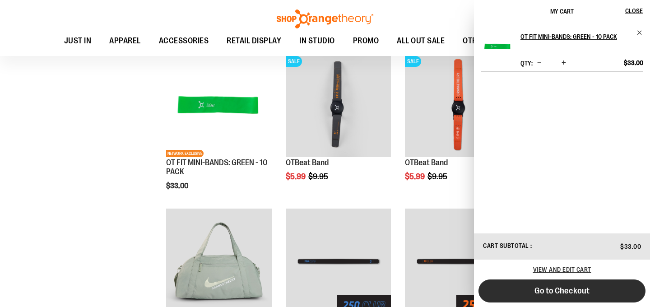 This screenshot has height=307, width=650. Describe the element at coordinates (526, 63) in the screenshot. I see `label: Qty` at that location.